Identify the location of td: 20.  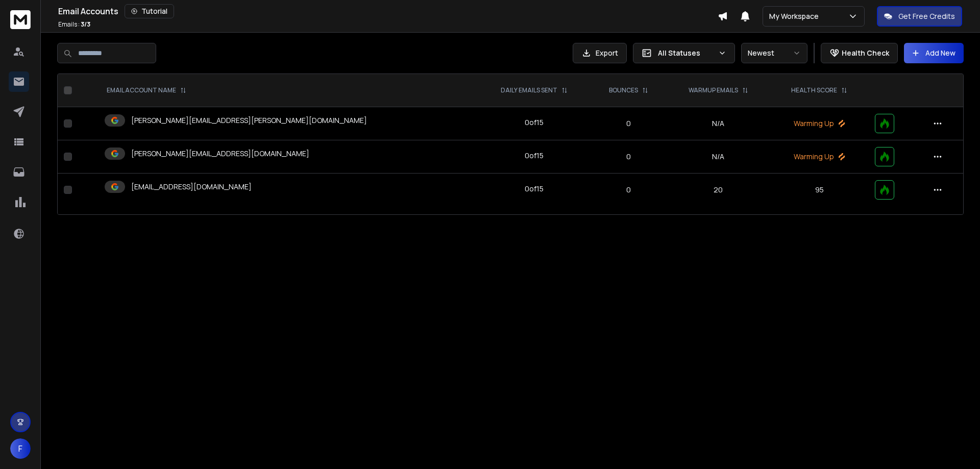
(718, 190).